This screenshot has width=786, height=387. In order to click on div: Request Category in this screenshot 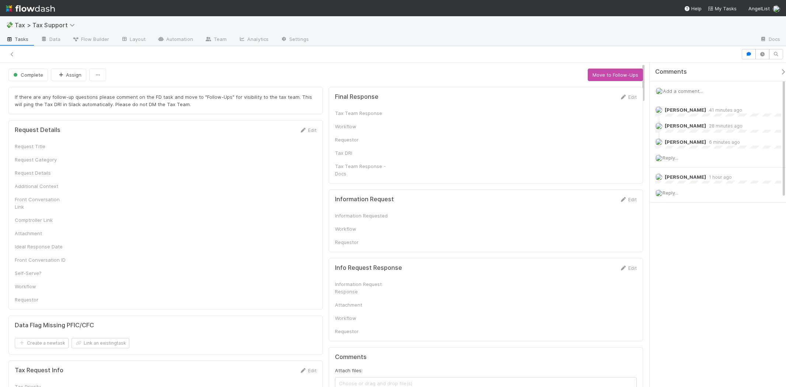, I will do `click(42, 160)`.